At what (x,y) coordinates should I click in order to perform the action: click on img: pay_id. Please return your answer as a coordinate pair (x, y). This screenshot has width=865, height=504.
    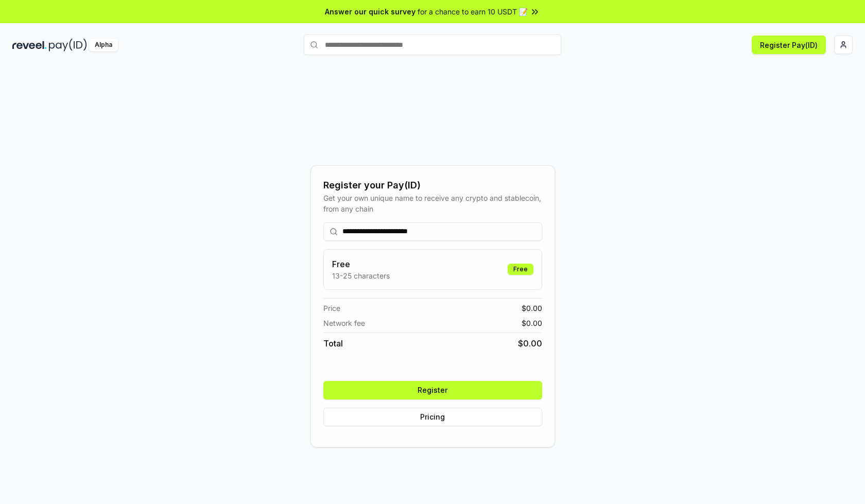
    Looking at the image, I should click on (68, 45).